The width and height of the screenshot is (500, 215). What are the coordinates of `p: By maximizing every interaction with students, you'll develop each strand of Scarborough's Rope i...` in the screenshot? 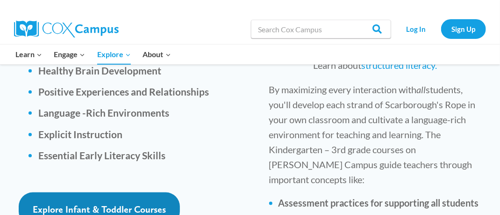 It's located at (375, 134).